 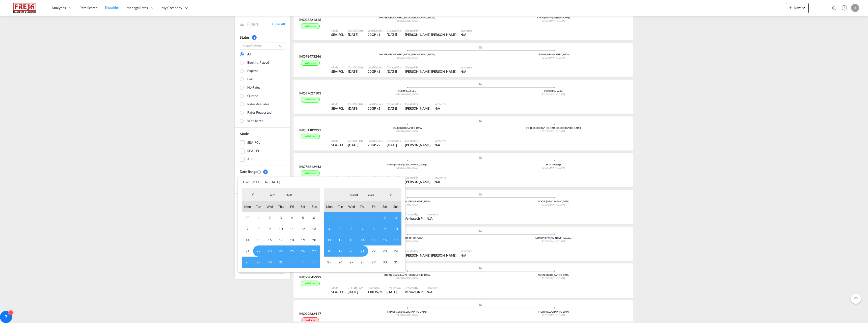 What do you see at coordinates (354, 195) in the screenshot?
I see `span: August` at bounding box center [354, 195].